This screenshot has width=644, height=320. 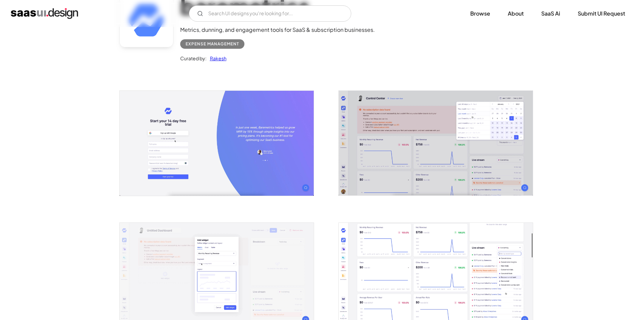 I want to click on img: 601e4a96c0f50b163aeec4f3_Baremetrics%20Signup.jpg, so click(x=217, y=143).